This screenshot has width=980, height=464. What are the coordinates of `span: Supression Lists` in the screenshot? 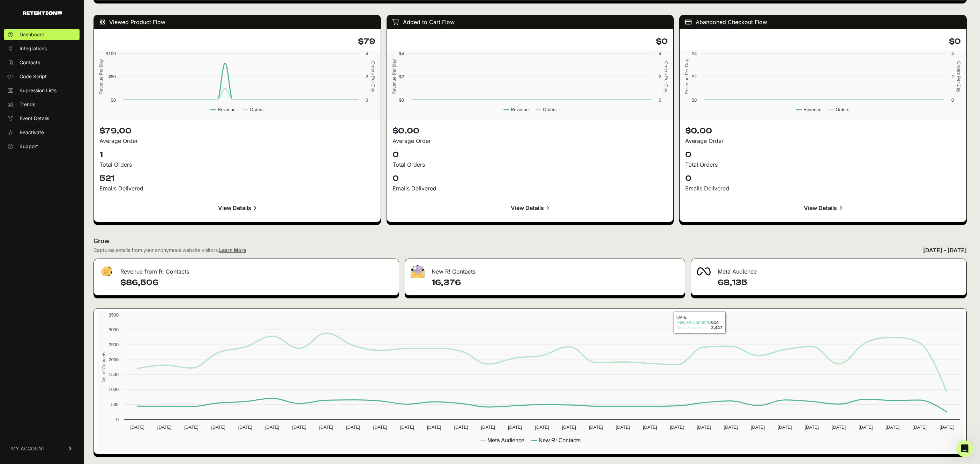 It's located at (38, 90).